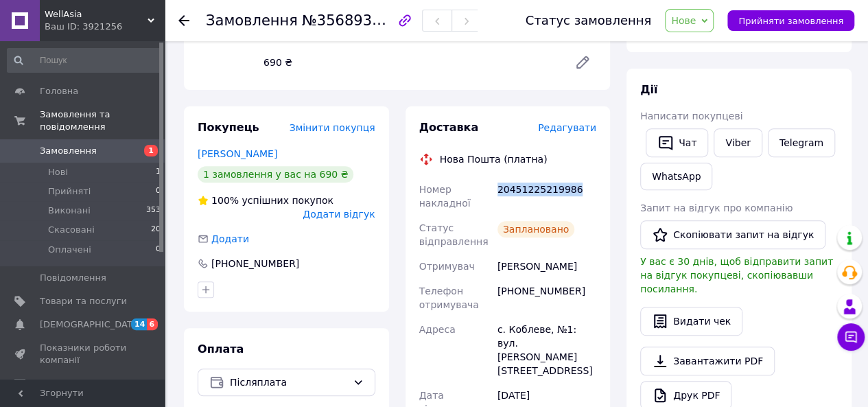 The image size is (868, 407). Describe the element at coordinates (449, 126) in the screenshot. I see `span: Доставка` at that location.